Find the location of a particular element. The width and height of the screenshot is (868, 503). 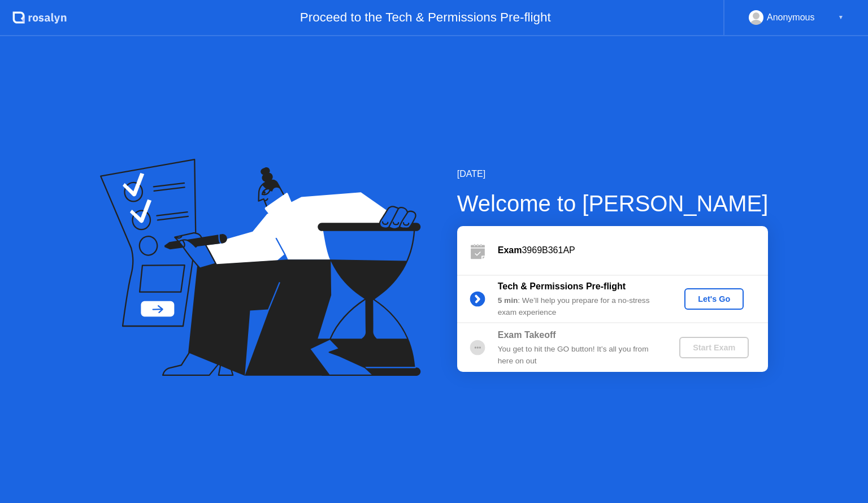

div: 3969B361AP is located at coordinates (633, 250).